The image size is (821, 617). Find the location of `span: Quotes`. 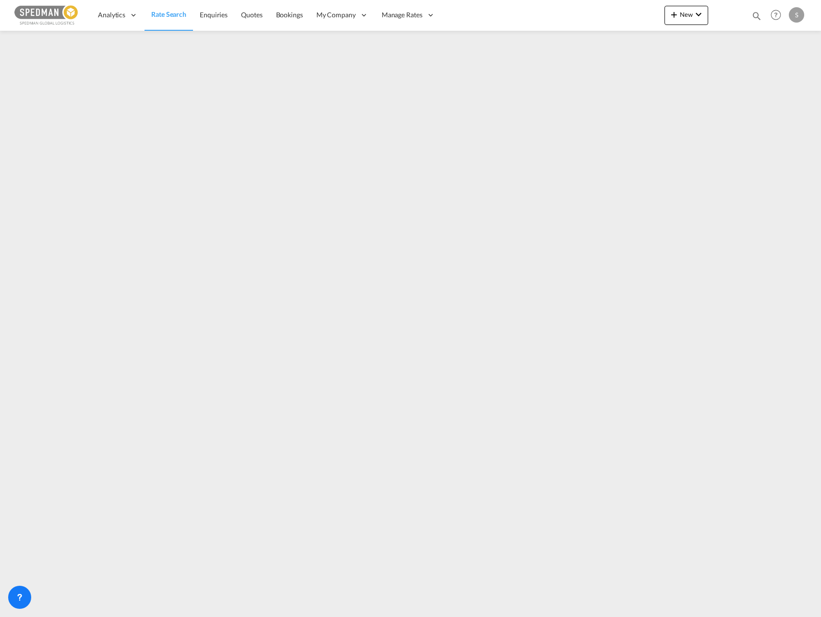

span: Quotes is located at coordinates (252, 14).